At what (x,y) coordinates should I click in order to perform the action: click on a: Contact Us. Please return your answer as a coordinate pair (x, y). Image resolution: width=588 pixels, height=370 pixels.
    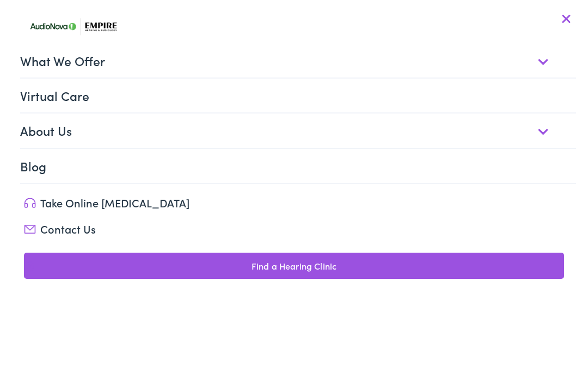
    Looking at the image, I should click on (294, 228).